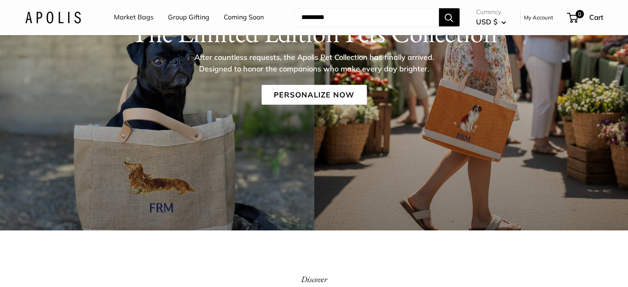 The height and width of the screenshot is (287, 628). What do you see at coordinates (585, 17) in the screenshot?
I see `a: 0 Cart` at bounding box center [585, 17].